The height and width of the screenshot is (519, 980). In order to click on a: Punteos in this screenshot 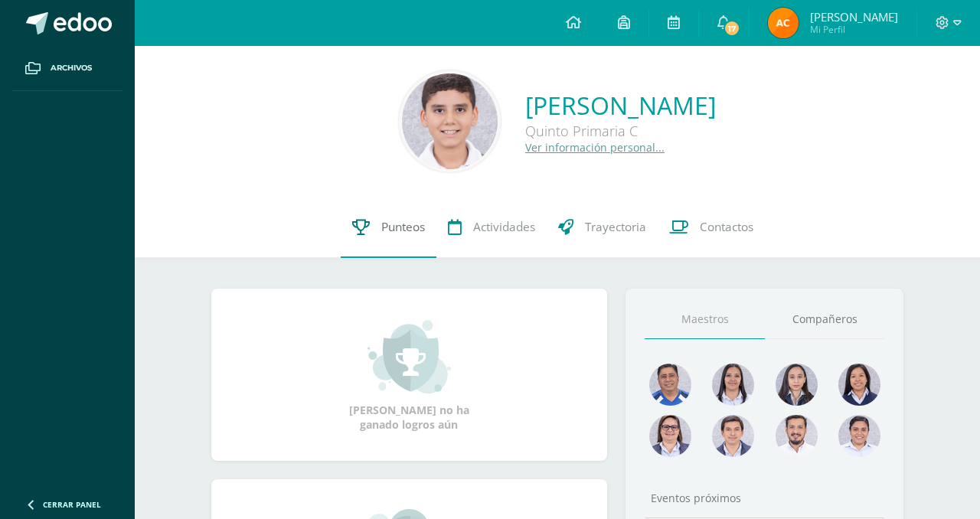, I will do `click(388, 227)`.